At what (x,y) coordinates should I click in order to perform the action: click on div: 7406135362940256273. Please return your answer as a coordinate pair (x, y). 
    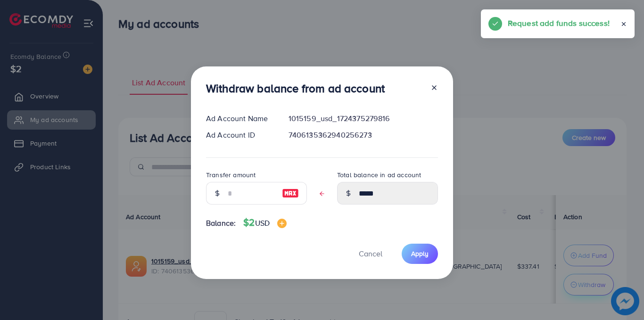
    Looking at the image, I should click on (363, 135).